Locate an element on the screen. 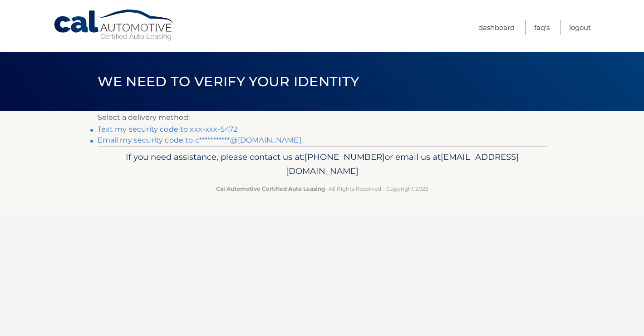 The image size is (644, 336). a: FAQ's is located at coordinates (542, 27).